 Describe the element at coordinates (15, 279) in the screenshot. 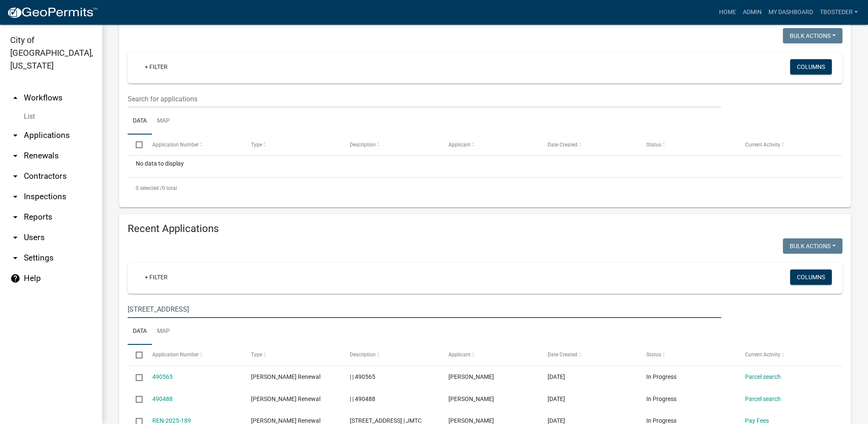

I see `i: help` at that location.